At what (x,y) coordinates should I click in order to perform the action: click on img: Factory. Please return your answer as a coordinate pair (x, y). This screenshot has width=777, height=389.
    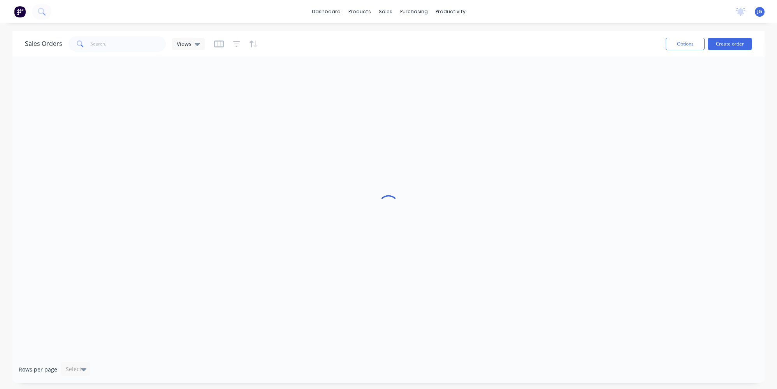
    Looking at the image, I should click on (20, 12).